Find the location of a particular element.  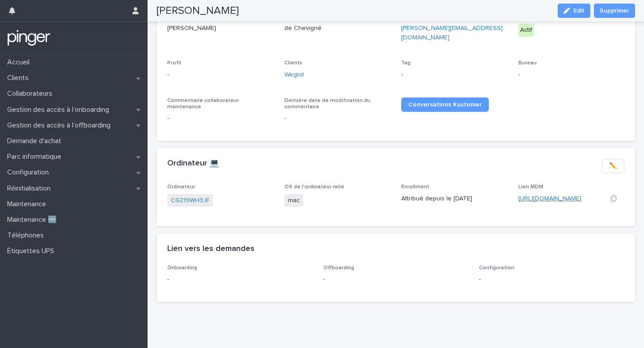

h2: Ordinateur 💻 is located at coordinates (193, 164).